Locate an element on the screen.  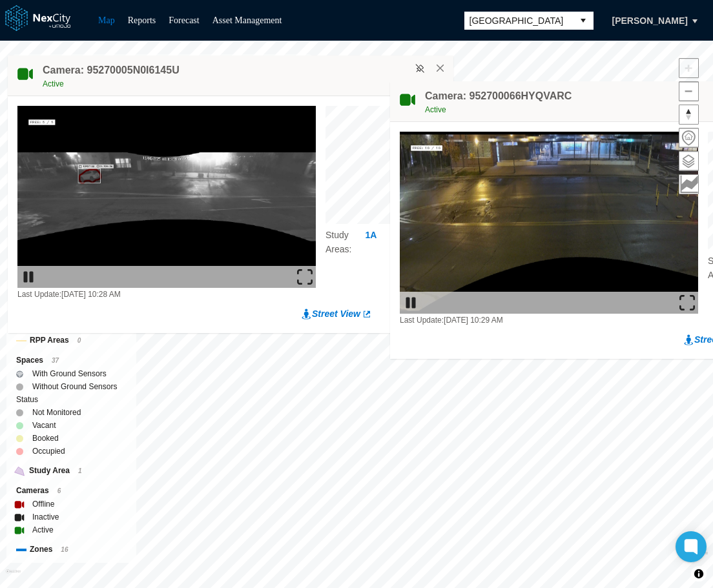
span: 1A is located at coordinates (371, 235).